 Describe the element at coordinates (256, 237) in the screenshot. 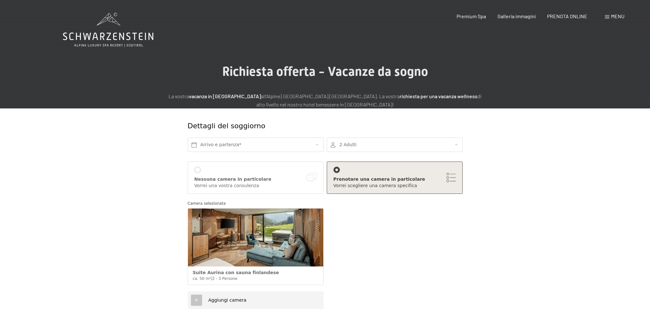

I see `img: Suite Aurina con sauna finlandese` at that location.